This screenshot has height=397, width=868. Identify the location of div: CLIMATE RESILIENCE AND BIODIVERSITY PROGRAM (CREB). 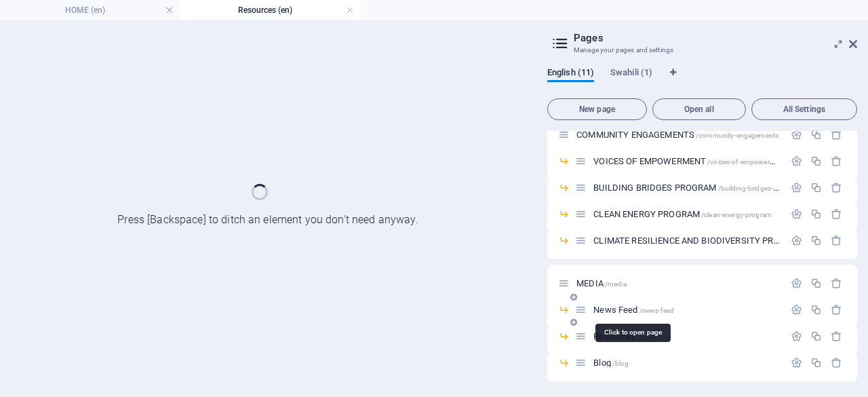
(686, 240).